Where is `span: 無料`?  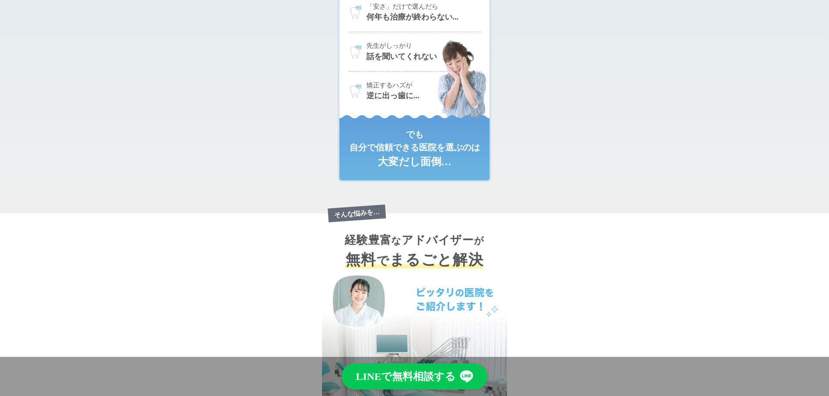 span: 無料 is located at coordinates (361, 260).